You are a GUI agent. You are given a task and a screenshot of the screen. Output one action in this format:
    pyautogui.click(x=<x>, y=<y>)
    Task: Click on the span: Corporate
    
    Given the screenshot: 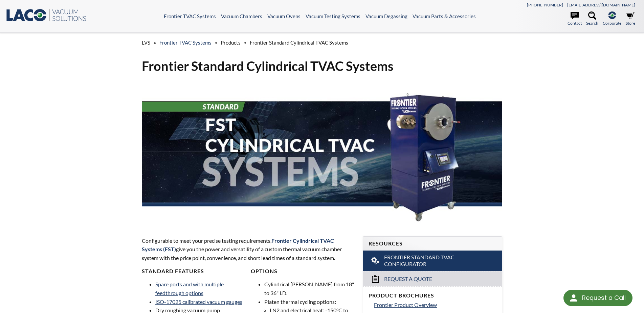 What is the action you would take?
    pyautogui.click(x=612, y=23)
    